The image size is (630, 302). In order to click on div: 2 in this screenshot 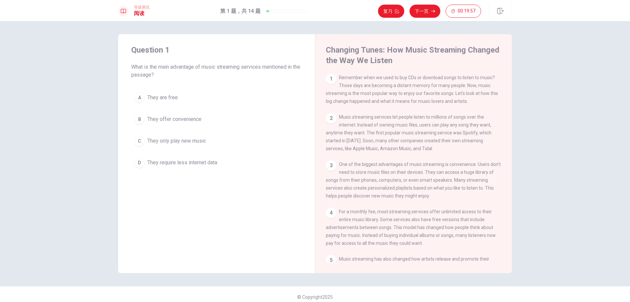, I will do `click(331, 118)`.